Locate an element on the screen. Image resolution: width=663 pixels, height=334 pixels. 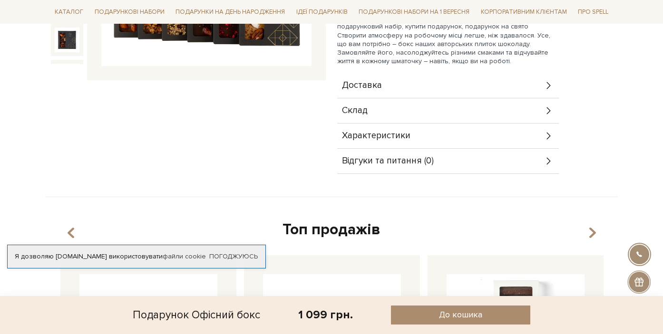
div: 1 099 грн. is located at coordinates (325, 315).